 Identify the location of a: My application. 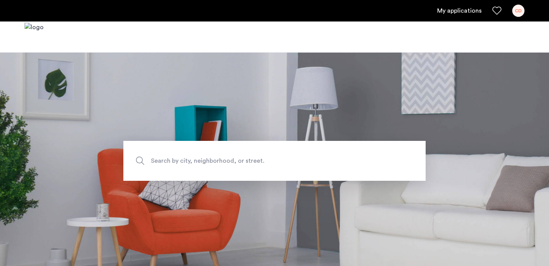
(460, 11).